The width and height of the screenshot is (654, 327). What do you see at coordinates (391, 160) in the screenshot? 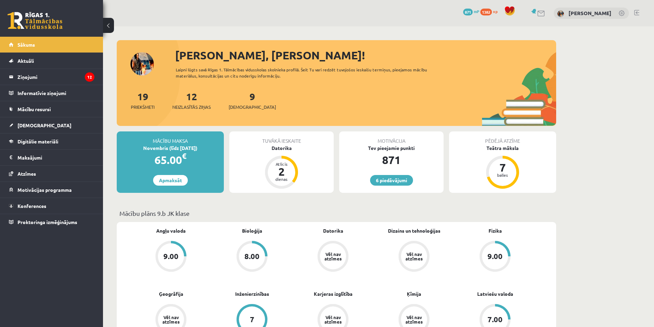
I see `div: 871` at bounding box center [391, 160].